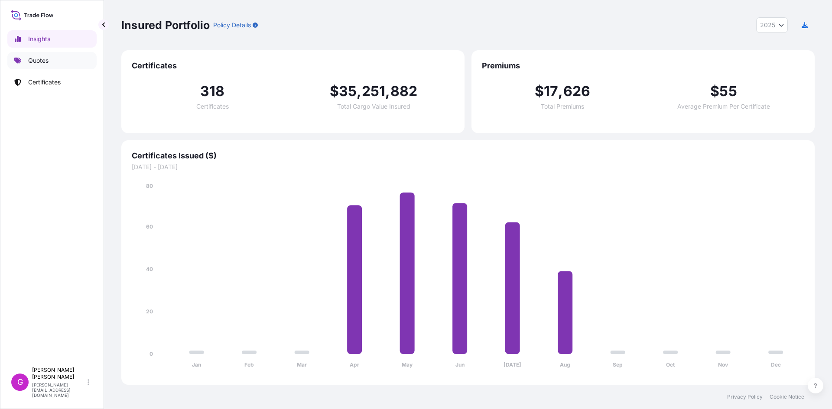 This screenshot has height=409, width=832. Describe the element at coordinates (670, 365) in the screenshot. I see `tspan: Oct` at that location.